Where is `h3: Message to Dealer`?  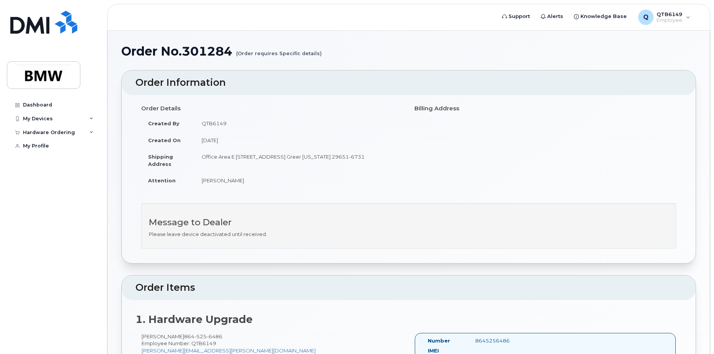 h3: Message to Dealer is located at coordinates (409, 222).